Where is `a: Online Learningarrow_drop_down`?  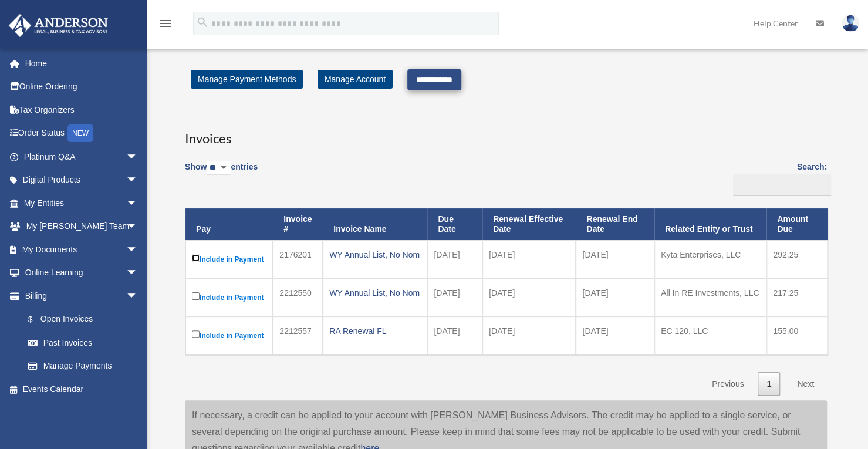
a: Online Learningarrow_drop_down is located at coordinates (81, 273).